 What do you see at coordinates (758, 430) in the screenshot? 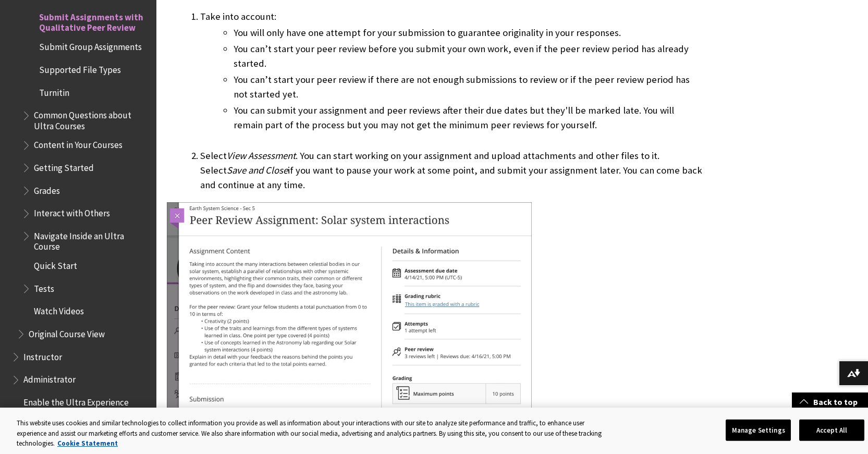
I see `button: Manage Settings` at bounding box center [758, 430].